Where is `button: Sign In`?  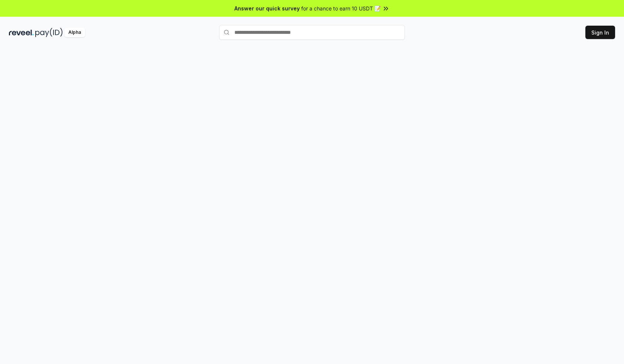 button: Sign In is located at coordinates (600, 32).